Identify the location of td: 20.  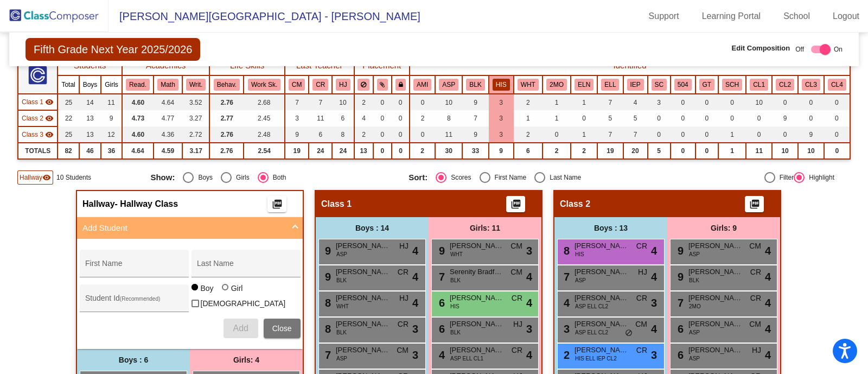
(636, 151).